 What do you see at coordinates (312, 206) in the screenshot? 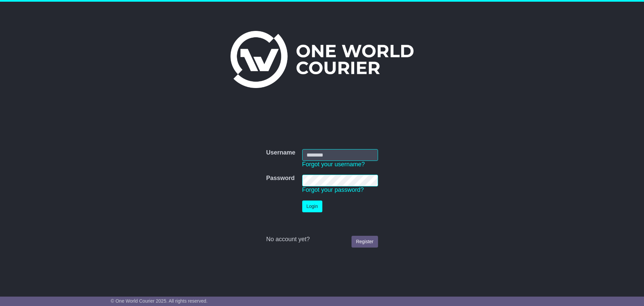
I see `button: Login` at bounding box center [312, 206].